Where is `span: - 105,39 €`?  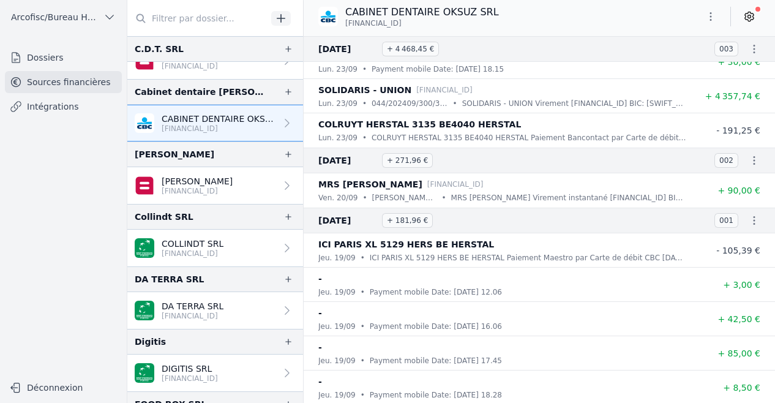
span: - 105,39 € is located at coordinates (739, 250).